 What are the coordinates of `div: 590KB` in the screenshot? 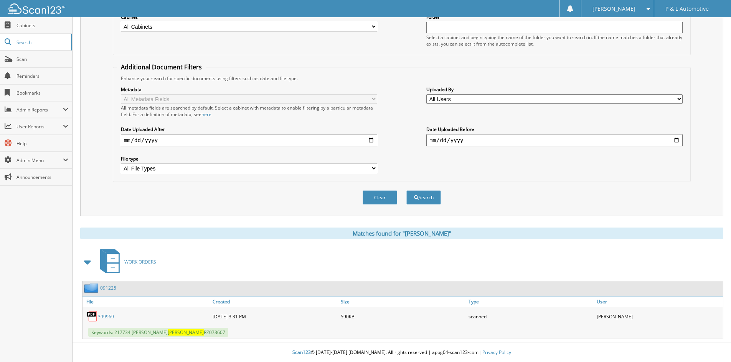 It's located at (403, 317).